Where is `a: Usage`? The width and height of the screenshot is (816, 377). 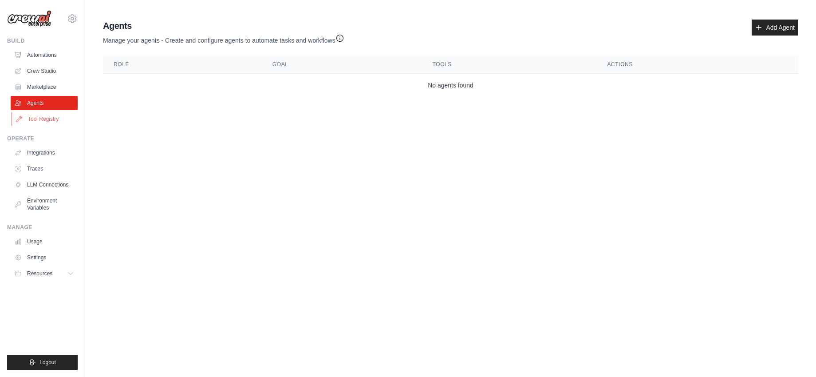 a: Usage is located at coordinates (44, 241).